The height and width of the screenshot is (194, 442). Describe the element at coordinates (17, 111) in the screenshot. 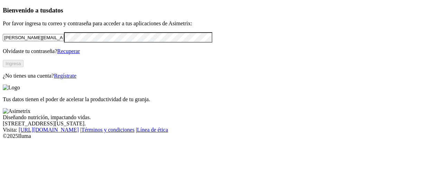

I see `img: Asimetrix` at that location.